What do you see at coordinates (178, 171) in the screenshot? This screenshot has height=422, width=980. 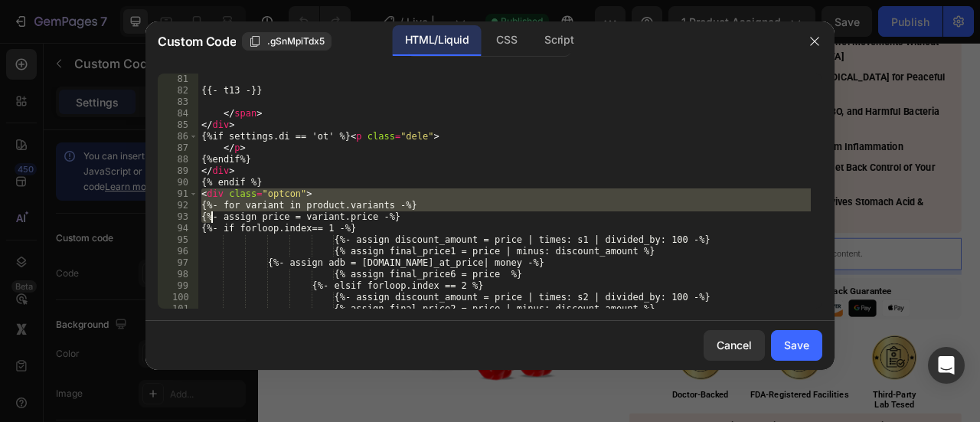 I see `div: 89` at bounding box center [178, 171].